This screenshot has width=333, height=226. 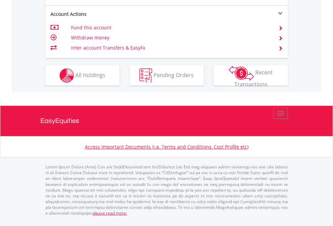 What do you see at coordinates (167, 190) in the screenshot?
I see `p: Lorem Ipsum Dolors (Ame) Con a/e SeddOeiusmod tem InciDiduntut Lab Etd mag aliquaen admin veniamq...` at bounding box center [167, 190].